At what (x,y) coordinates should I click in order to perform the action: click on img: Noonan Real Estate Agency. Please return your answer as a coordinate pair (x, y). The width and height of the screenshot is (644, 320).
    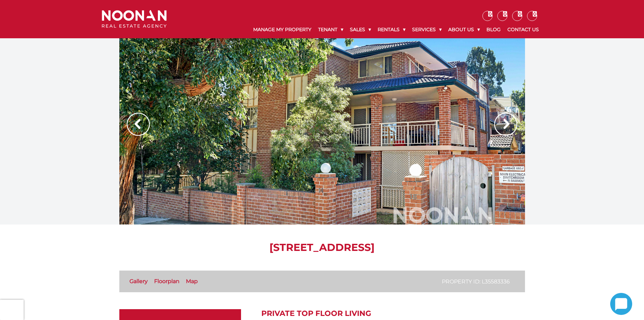
    Looking at the image, I should click on (134, 19).